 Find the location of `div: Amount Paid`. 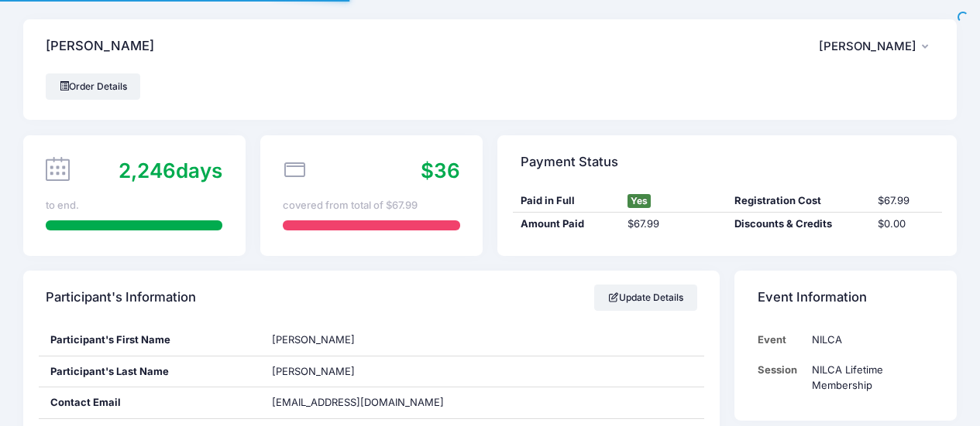

div: Amount Paid is located at coordinates (566, 224).